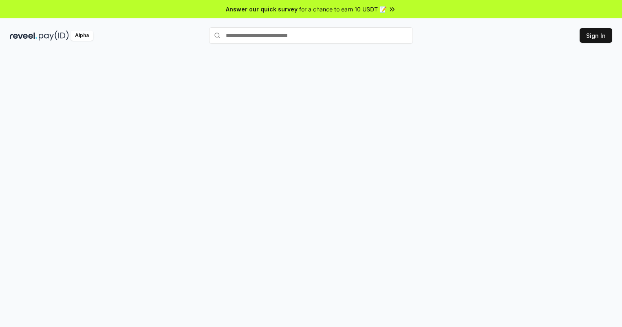 The width and height of the screenshot is (622, 327). Describe the element at coordinates (343, 9) in the screenshot. I see `span: for a chance to earn 10 USDT 📝` at that location.